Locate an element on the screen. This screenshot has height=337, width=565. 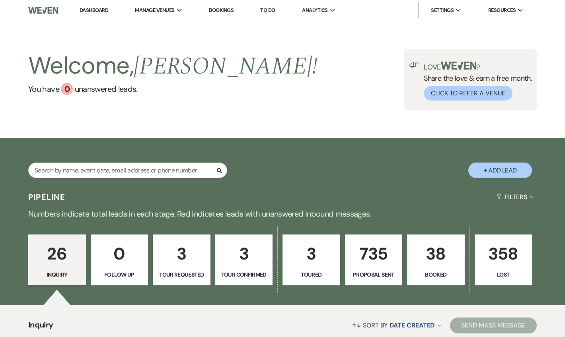
span: Manage Venues is located at coordinates (154, 10).